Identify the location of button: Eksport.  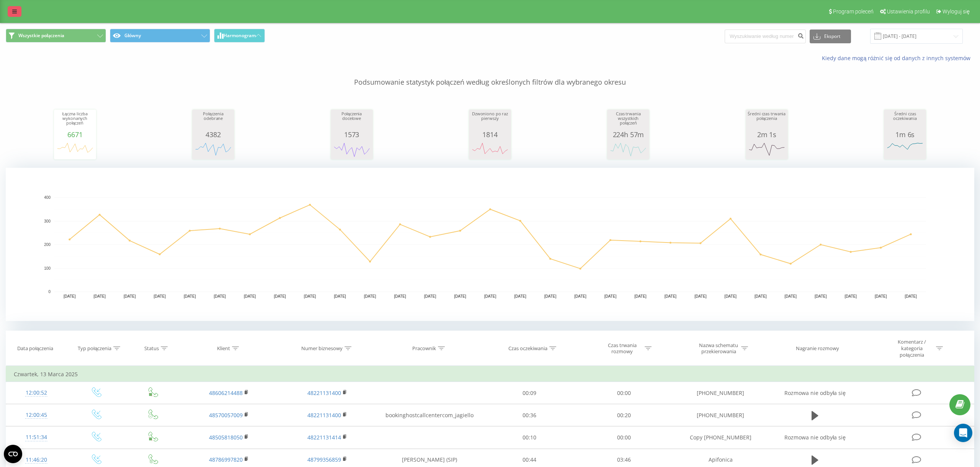
(830, 36).